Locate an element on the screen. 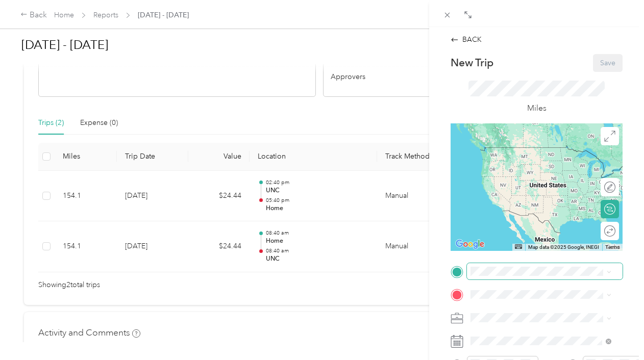  span: Map data ©2025 Google, INEGI is located at coordinates (564, 247).